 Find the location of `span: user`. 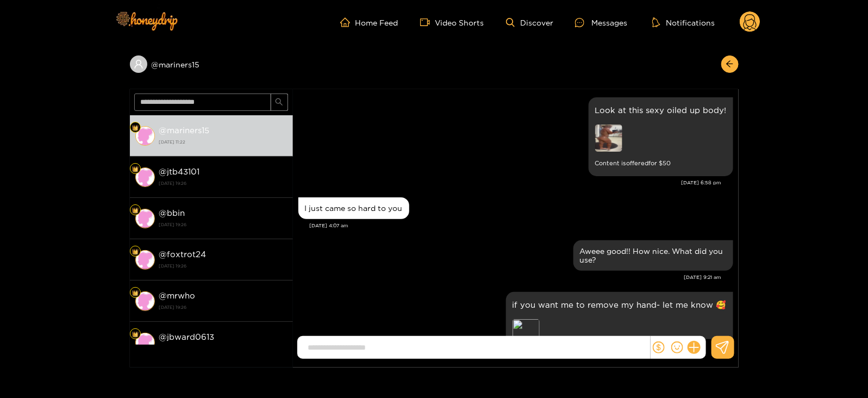

span: user is located at coordinates (139, 64).